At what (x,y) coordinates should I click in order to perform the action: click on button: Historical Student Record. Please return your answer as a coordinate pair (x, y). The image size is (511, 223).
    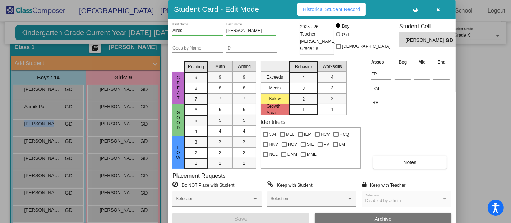
    Looking at the image, I should click on (331, 9).